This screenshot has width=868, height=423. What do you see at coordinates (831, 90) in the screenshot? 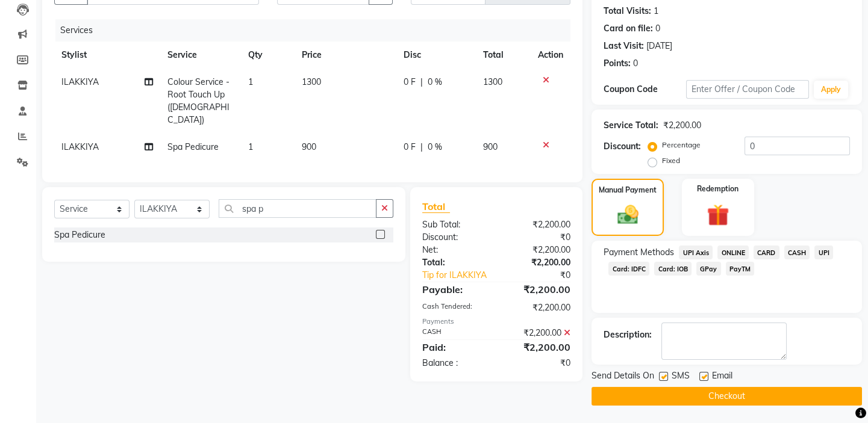
I see `button: Apply` at bounding box center [831, 90].